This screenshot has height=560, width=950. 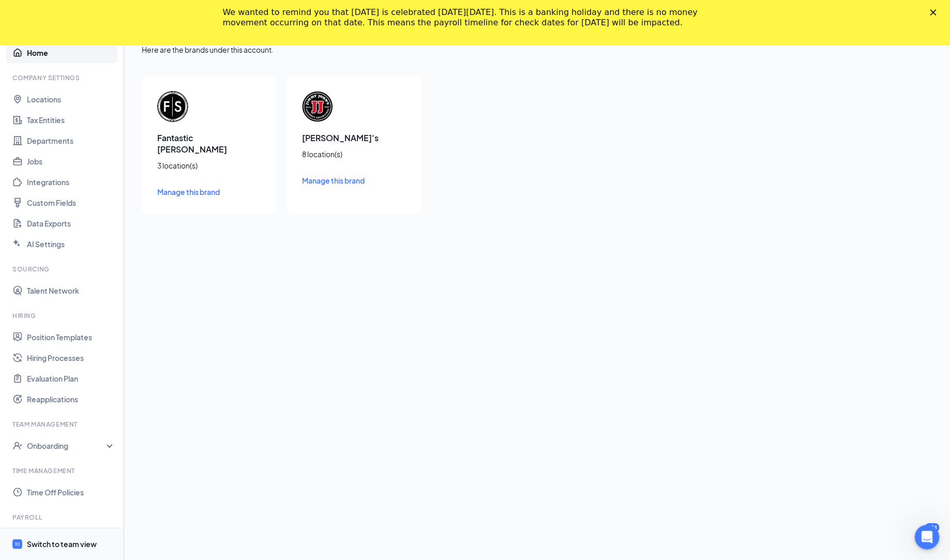 What do you see at coordinates (71, 337) in the screenshot?
I see `a: Position Templates` at bounding box center [71, 337].